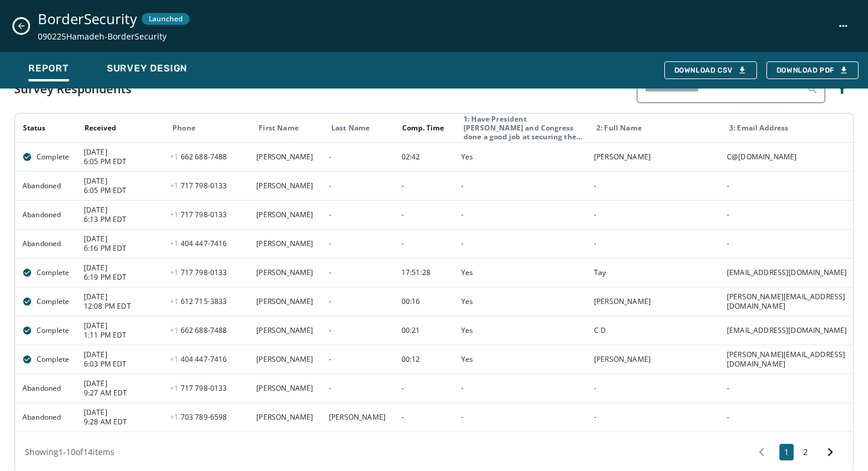 The image size is (868, 471). Describe the element at coordinates (49, 68) in the screenshot. I see `span: Report` at that location.